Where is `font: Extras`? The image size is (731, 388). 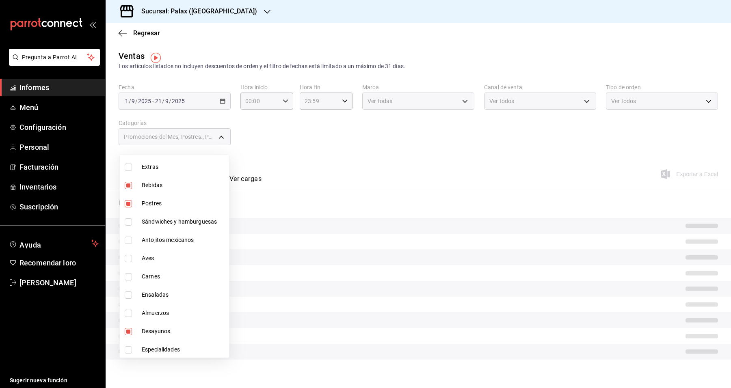 font: Extras is located at coordinates (150, 167).